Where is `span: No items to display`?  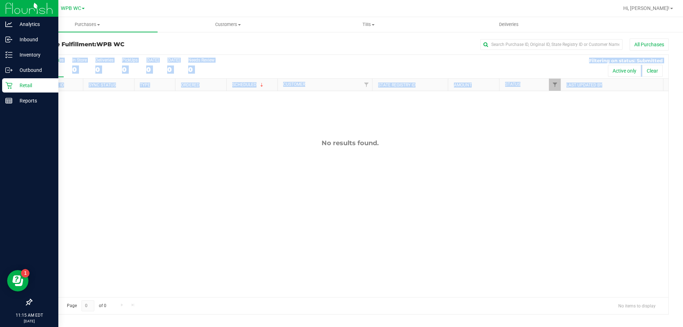 span: No items to display is located at coordinates (637, 306).